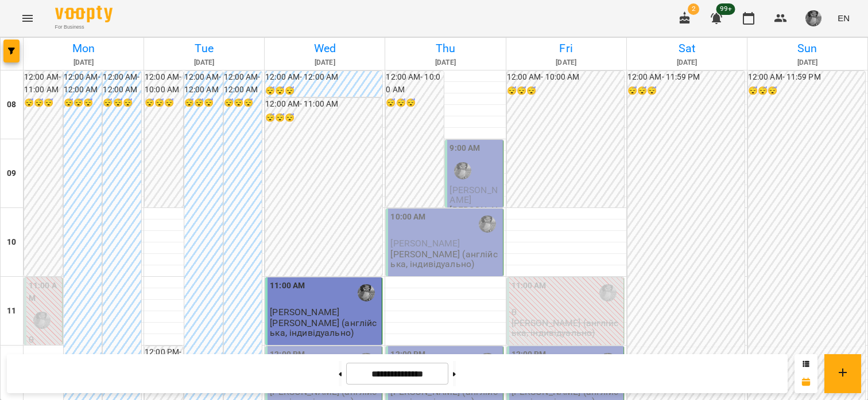 Image resolution: width=868 pixels, height=400 pixels. Describe the element at coordinates (324, 48) in the screenshot. I see `h6: Wed` at that location.